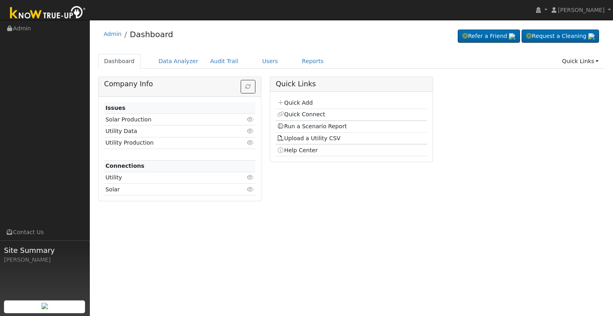 Image resolution: width=613 pixels, height=316 pixels. What do you see at coordinates (560, 36) in the screenshot?
I see `a: Request a Cleaning` at bounding box center [560, 36].